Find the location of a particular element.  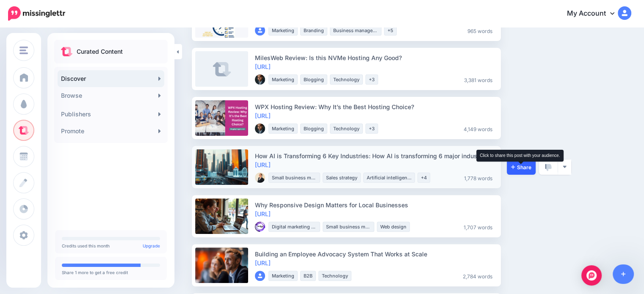

div: How AI is Transforming 6 Key Industries: How AI is transforming 6 major industries is located at coordinates (375, 156).